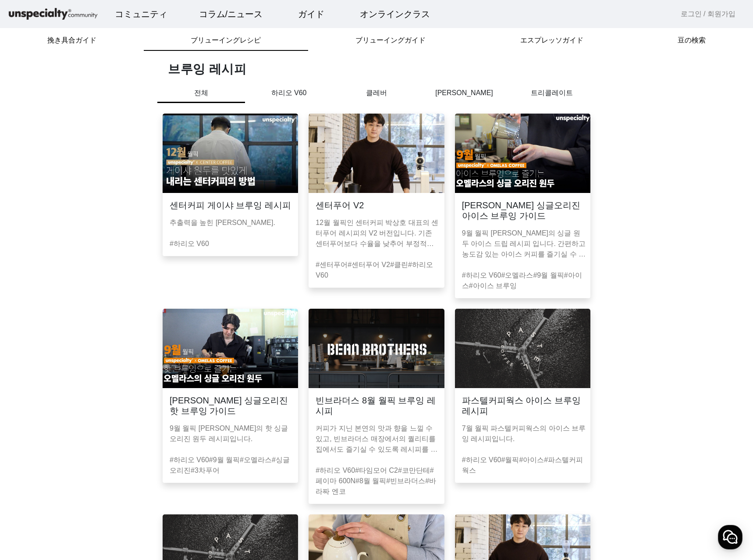  I want to click on a: #센터푸어 V2, so click(368, 264).